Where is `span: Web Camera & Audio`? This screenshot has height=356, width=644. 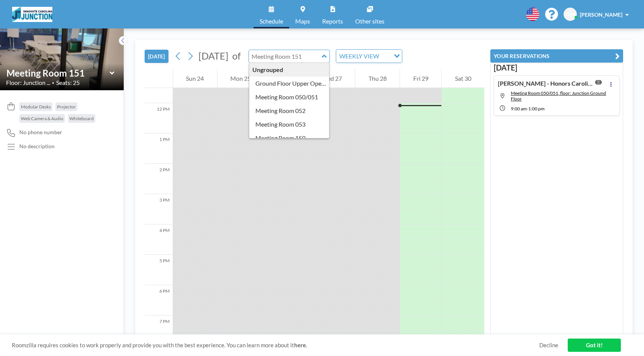 span: Web Camera & Audio is located at coordinates (42, 118).